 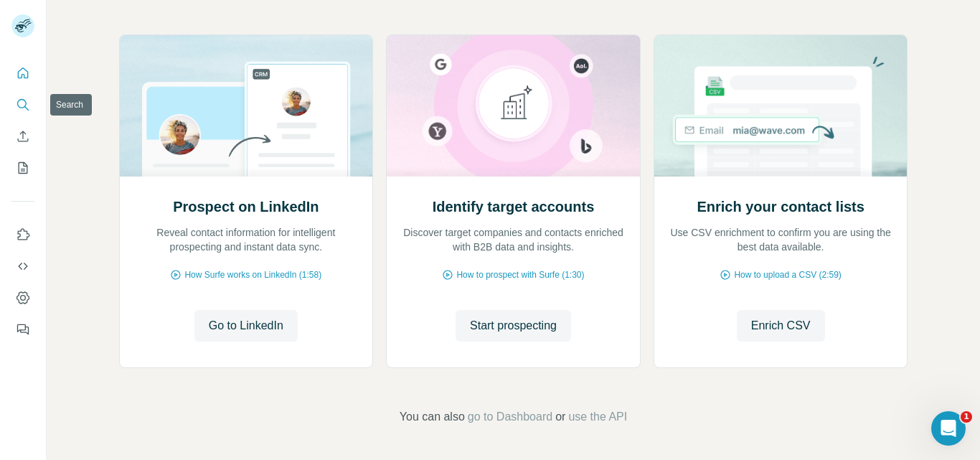 What do you see at coordinates (252, 275) in the screenshot?
I see `span: How Surfe works on LinkedIn (1:58)` at bounding box center [252, 275].